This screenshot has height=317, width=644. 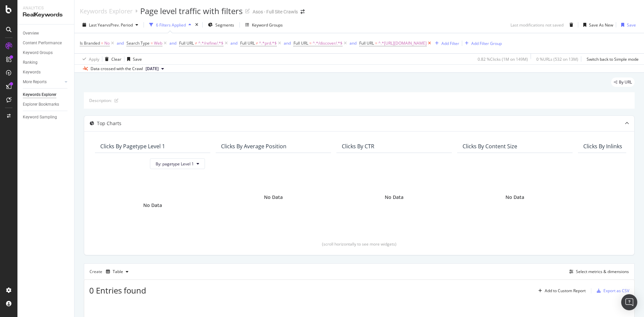 What do you see at coordinates (35, 82) in the screenshot?
I see `div: More Reports` at bounding box center [35, 82].